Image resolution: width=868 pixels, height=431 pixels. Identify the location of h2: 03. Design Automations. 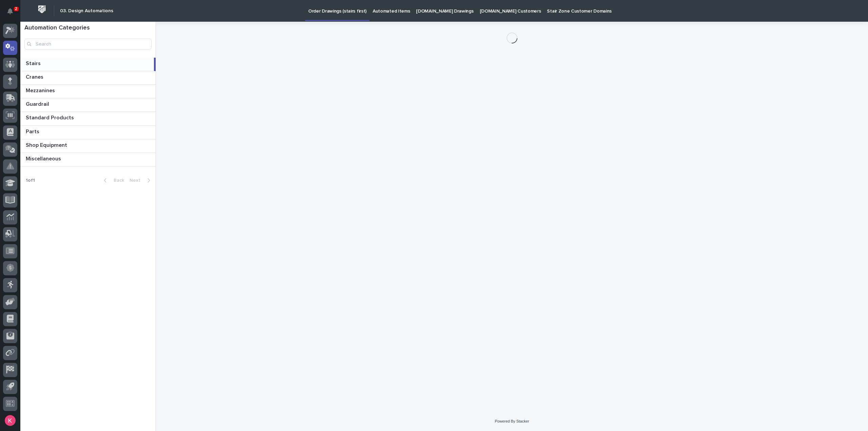
(87, 11).